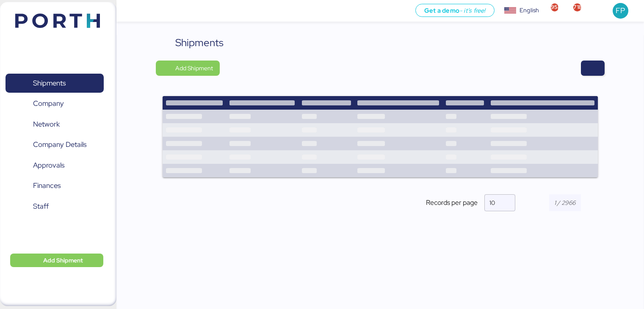 The image size is (644, 309). Describe the element at coordinates (47, 185) in the screenshot. I see `span: Finances` at that location.